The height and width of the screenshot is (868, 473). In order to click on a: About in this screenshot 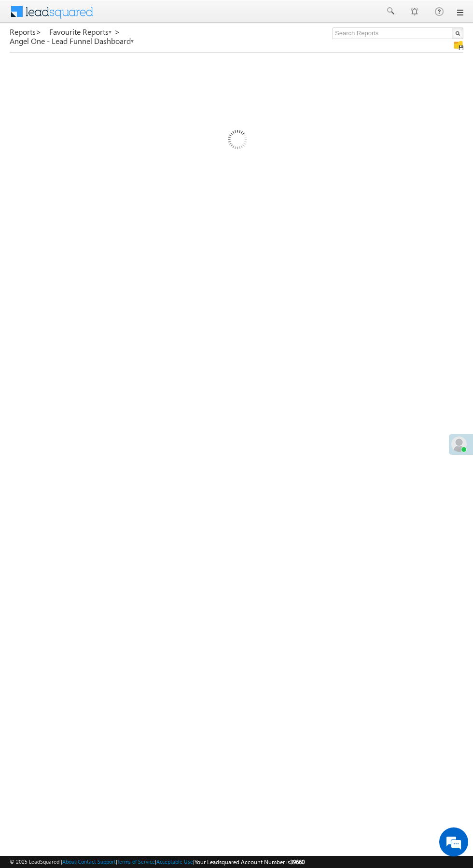, I will do `click(69, 861)`.